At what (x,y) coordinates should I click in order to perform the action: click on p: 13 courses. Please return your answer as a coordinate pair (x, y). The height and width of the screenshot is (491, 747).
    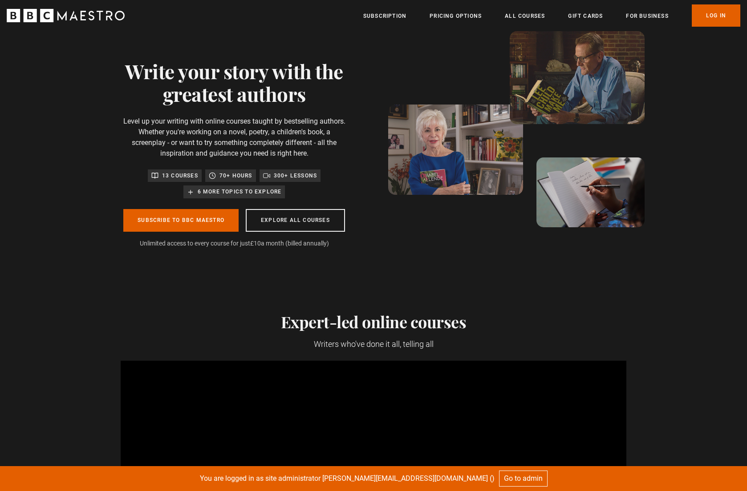
    Looking at the image, I should click on (180, 176).